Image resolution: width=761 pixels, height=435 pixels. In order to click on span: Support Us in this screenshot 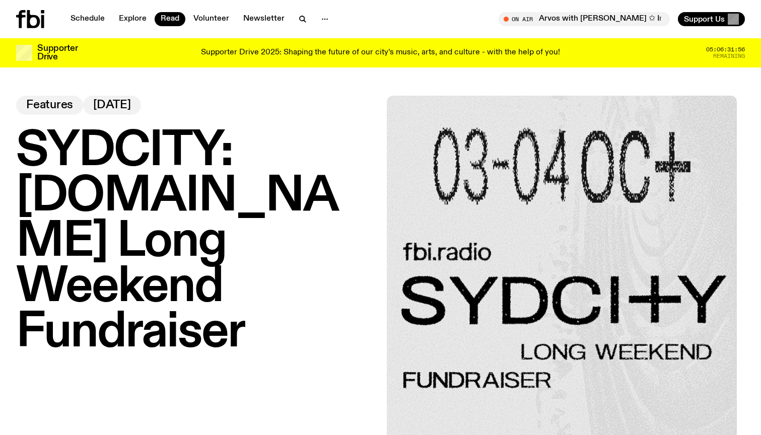, I will do `click(704, 19)`.